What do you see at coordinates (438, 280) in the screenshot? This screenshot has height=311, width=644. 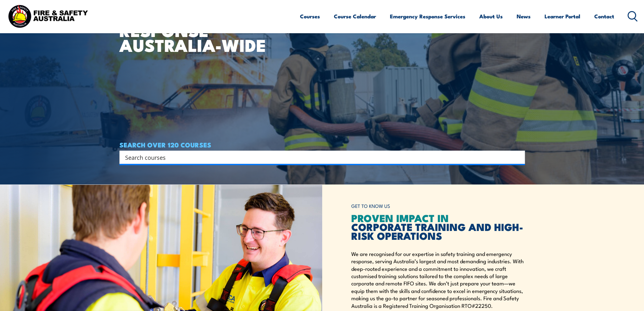 I see `p: We are recognised for our expertise in safety training and emergency response, serving Australia’...` at bounding box center [438, 280].